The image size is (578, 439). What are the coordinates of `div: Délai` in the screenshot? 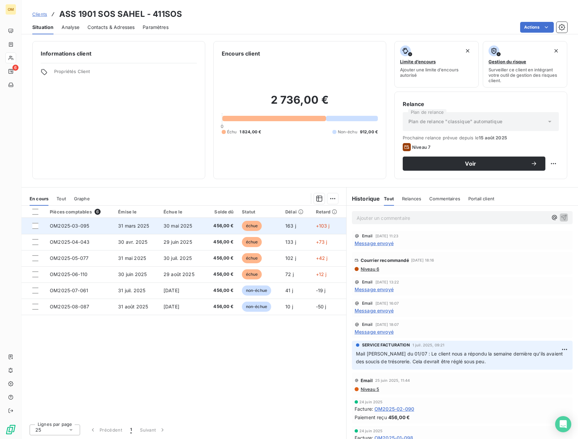 It's located at (296, 212).